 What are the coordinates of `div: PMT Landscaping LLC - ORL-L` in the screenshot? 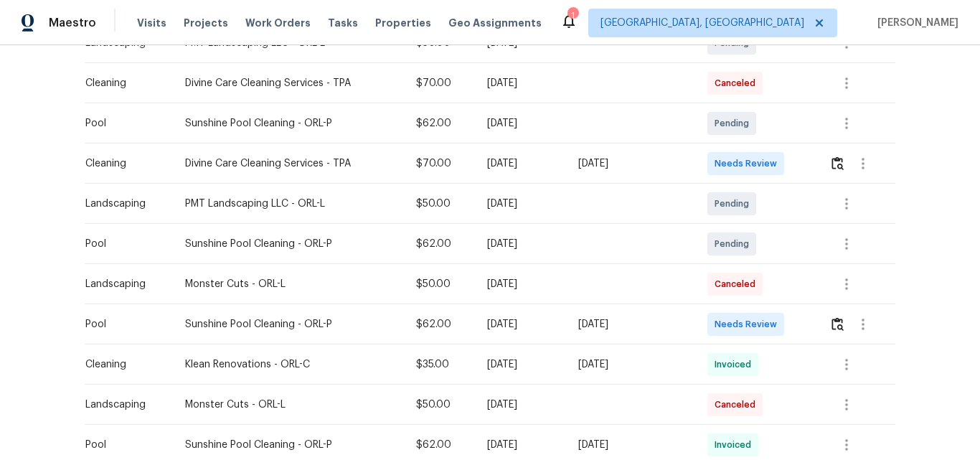 It's located at (290, 204).